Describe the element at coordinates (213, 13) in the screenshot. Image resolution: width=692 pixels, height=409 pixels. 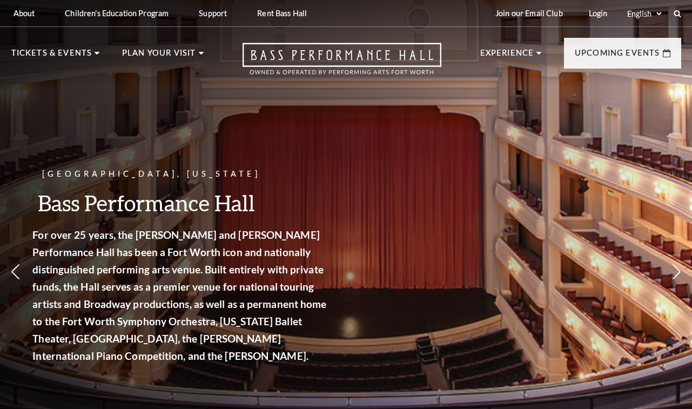
I see `p: Support` at that location.